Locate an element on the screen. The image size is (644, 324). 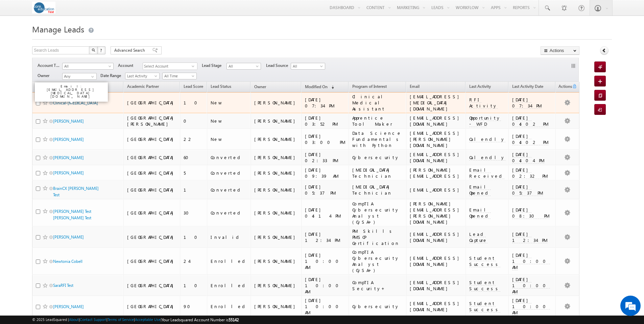
div: CompTIA Cybersecurity Analyst (CySA+) is located at coordinates (378, 213).